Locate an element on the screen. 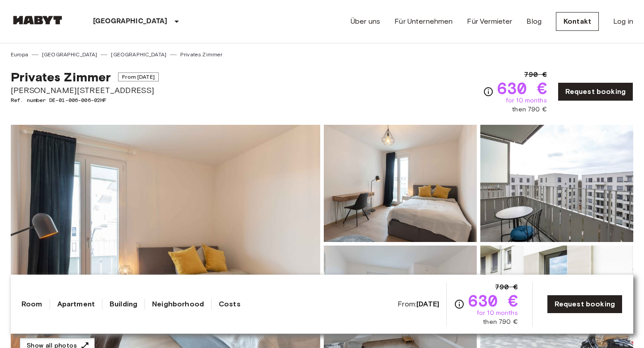  a: Costs is located at coordinates (229, 304).